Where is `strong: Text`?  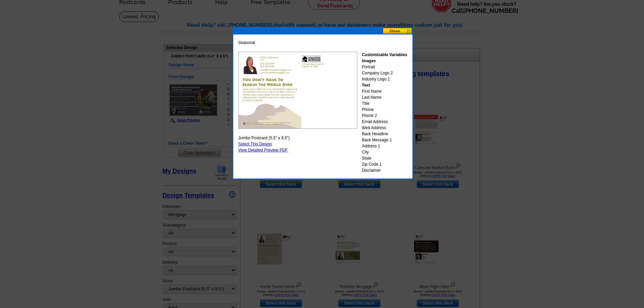 strong: Text is located at coordinates (366, 85).